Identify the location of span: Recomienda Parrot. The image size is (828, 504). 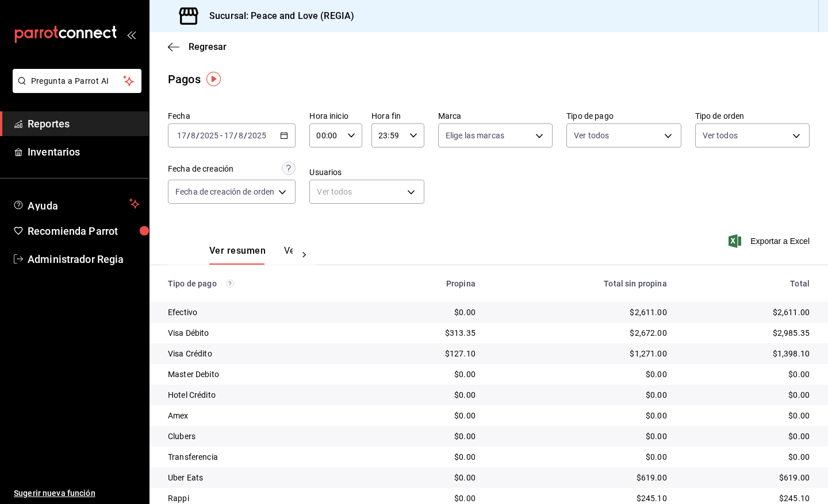
(83, 231).